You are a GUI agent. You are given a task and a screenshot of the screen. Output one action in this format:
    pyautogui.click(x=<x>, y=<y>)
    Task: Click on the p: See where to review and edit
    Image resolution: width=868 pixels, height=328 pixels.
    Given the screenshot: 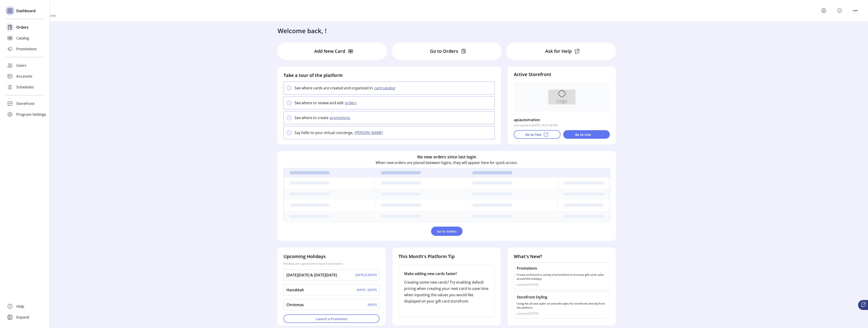 What is the action you would take?
    pyautogui.click(x=319, y=103)
    